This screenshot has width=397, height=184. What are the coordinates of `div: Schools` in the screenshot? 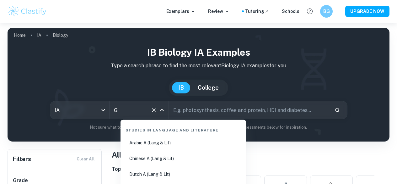 It's located at (291, 11).